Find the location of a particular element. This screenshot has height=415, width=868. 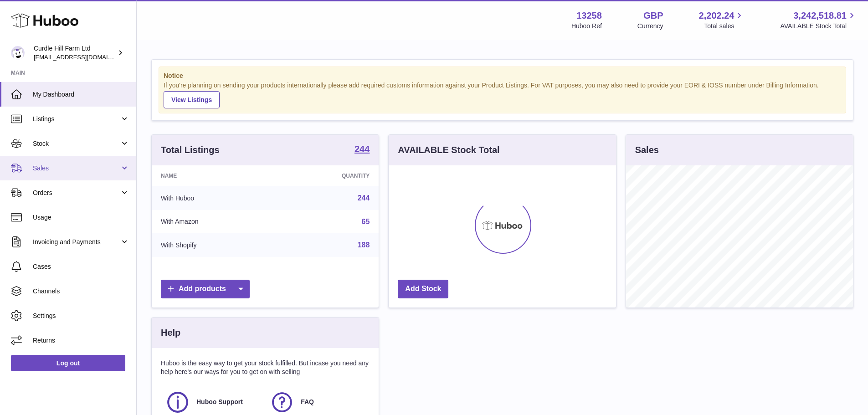

a: 3,242,518.81 AVAILABLE Stock Total is located at coordinates (818, 20).